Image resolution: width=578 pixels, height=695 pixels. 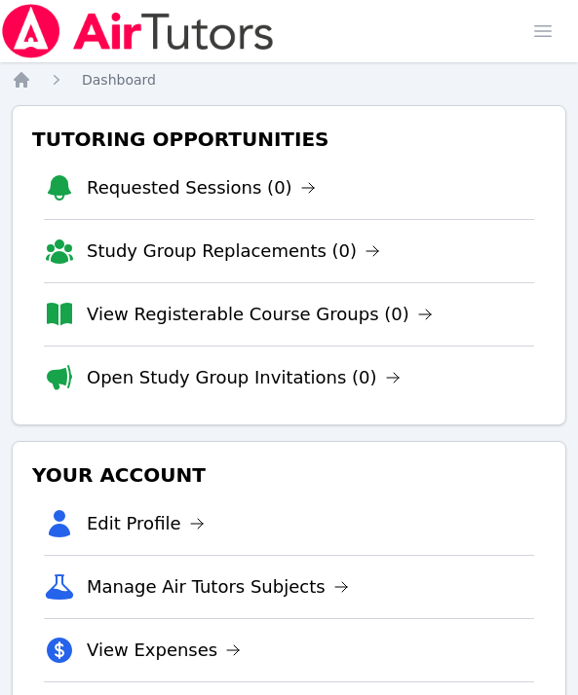 What do you see at coordinates (288, 475) in the screenshot?
I see `h3: Your Account` at bounding box center [288, 475].